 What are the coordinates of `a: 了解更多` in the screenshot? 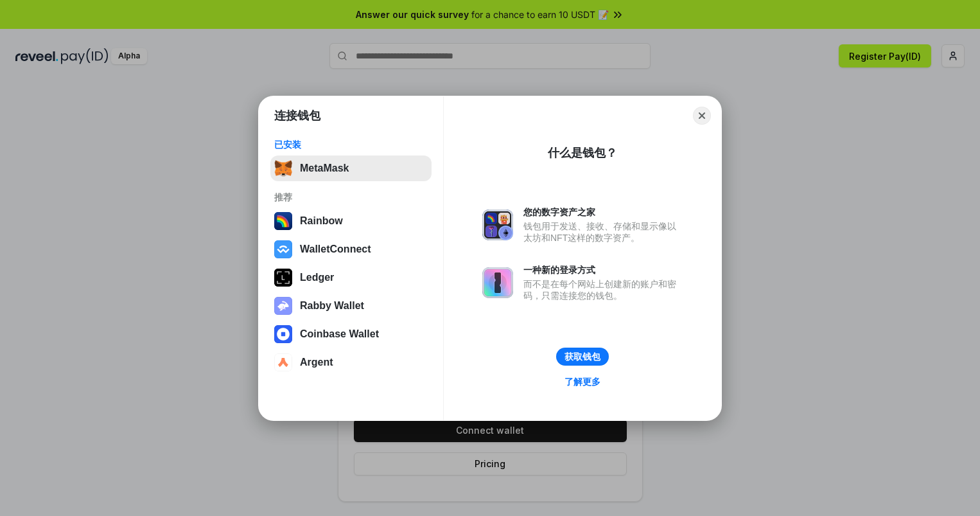 It's located at (583, 381).